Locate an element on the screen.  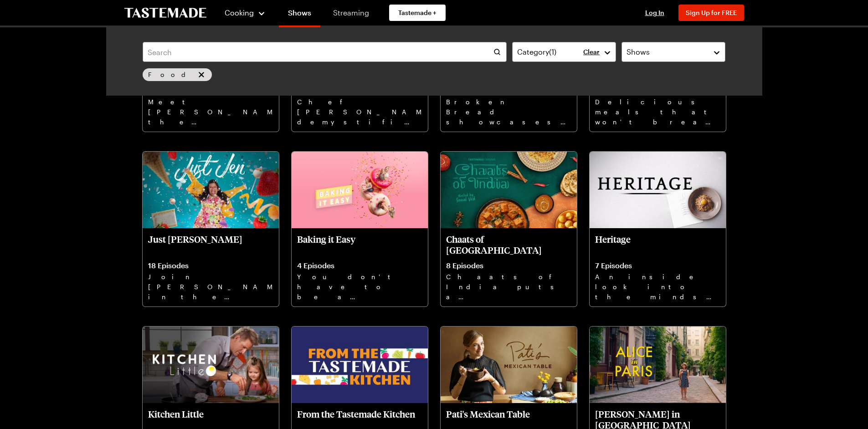
img: Alice in Paris is located at coordinates (657, 364).